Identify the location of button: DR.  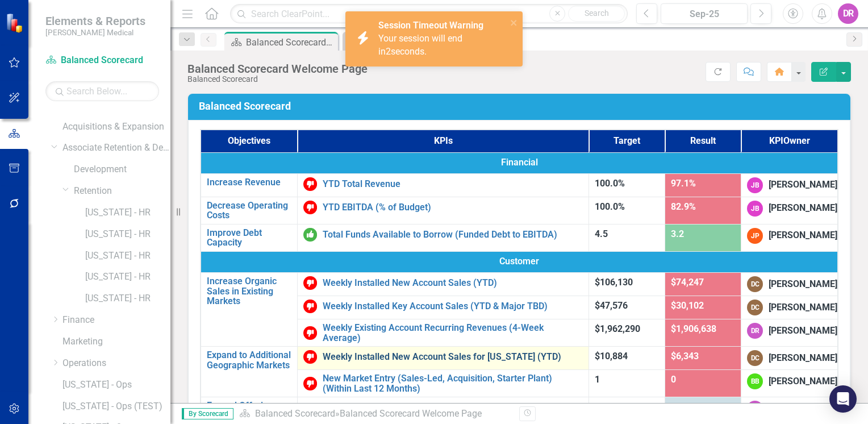
(848, 13).